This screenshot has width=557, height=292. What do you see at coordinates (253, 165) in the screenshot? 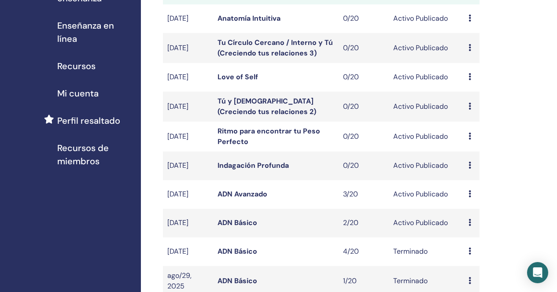
I see `a: Indagación Profunda` at bounding box center [253, 165].